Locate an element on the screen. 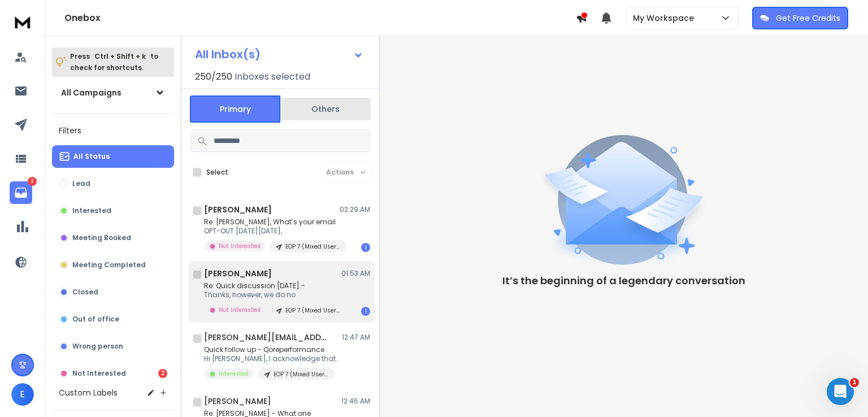 The image size is (868, 417). p: Meeting Completed is located at coordinates (109, 265).